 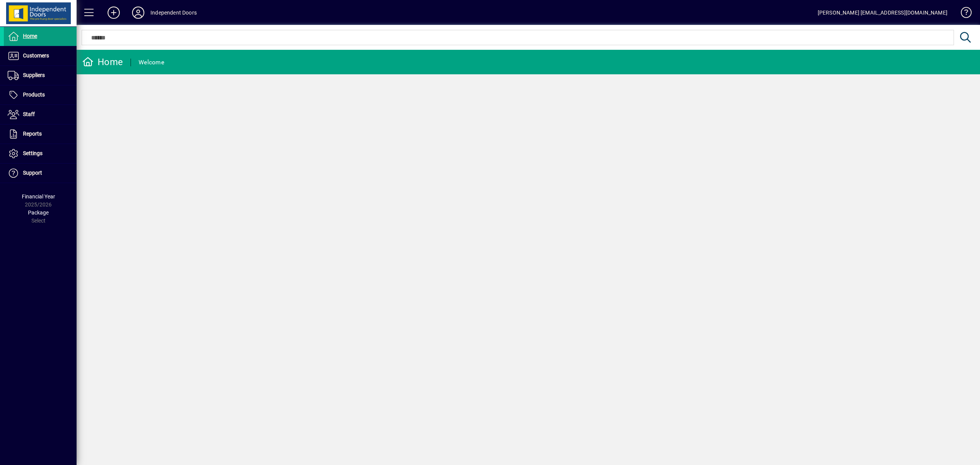 I want to click on a: Support, so click(x=40, y=173).